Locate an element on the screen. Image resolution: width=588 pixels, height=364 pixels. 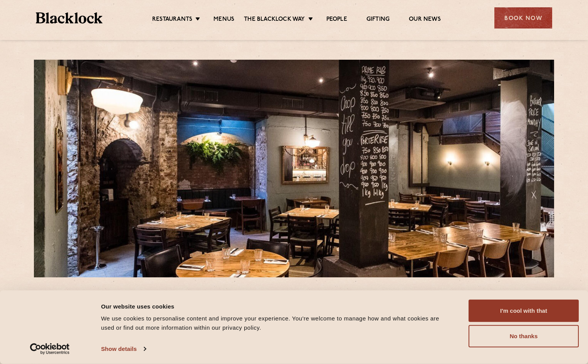
a: Restaurants is located at coordinates (172, 20).